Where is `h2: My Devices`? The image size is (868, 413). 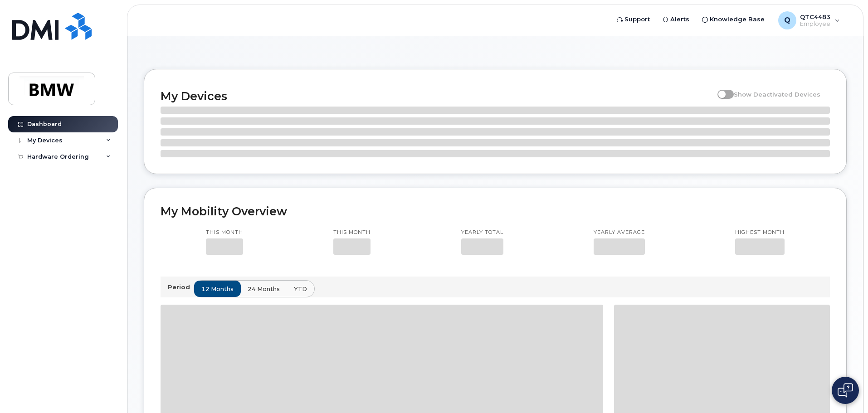
h2: My Devices is located at coordinates (437, 96).